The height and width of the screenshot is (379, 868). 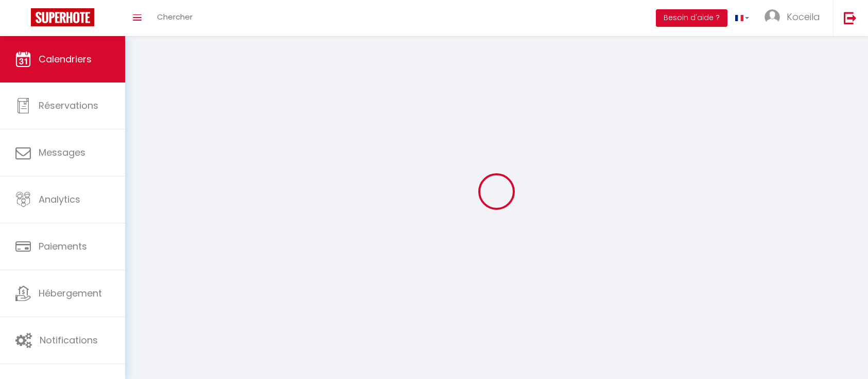 I want to click on span: Calendriers, so click(x=65, y=58).